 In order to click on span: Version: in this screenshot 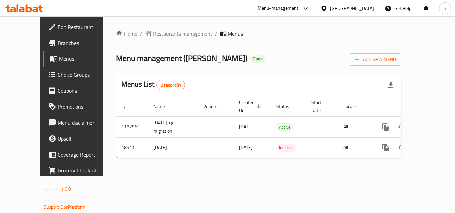, I will do `click(52, 189)`.